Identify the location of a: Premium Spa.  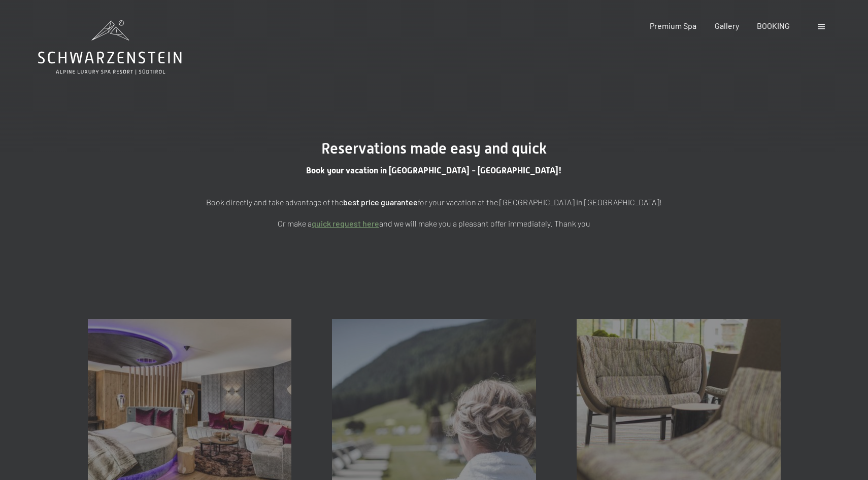
(673, 25).